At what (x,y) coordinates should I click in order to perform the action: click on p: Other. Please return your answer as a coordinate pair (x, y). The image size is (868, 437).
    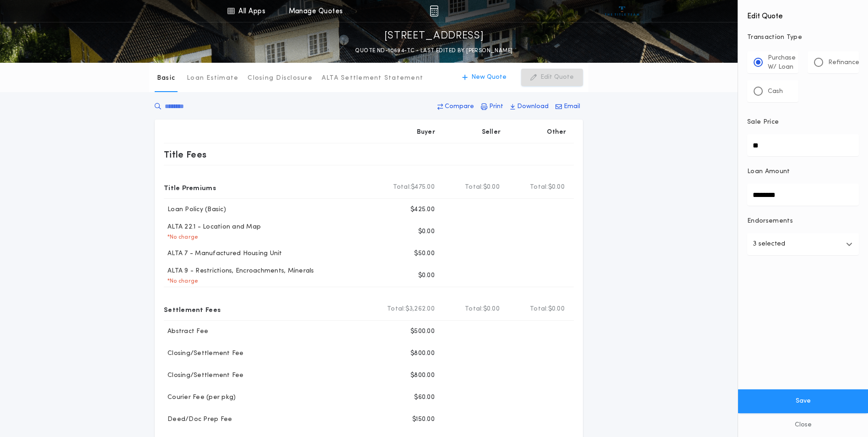
    Looking at the image, I should click on (557, 132).